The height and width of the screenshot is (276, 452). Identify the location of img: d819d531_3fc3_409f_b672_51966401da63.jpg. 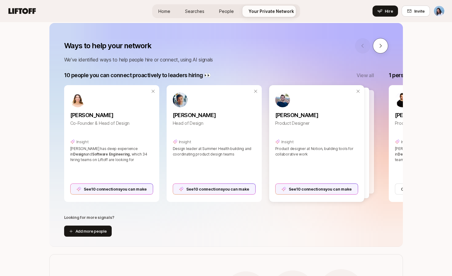
(402, 100).